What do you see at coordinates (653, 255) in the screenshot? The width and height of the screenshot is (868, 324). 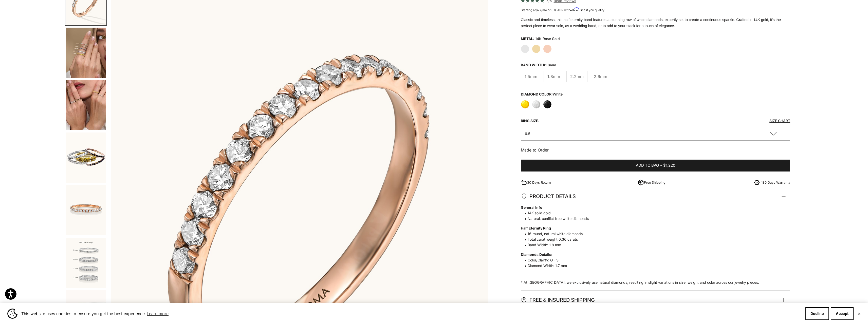 I see `strong: Diamonds Details:` at bounding box center [653, 255].